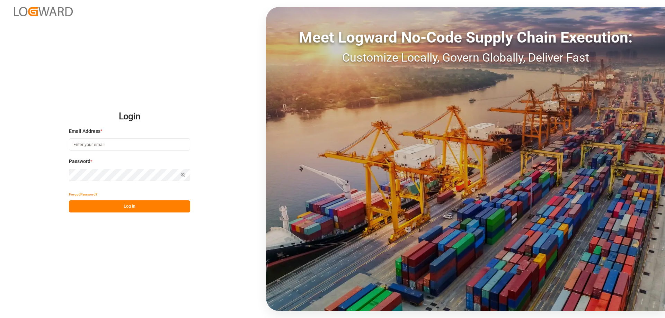 The image size is (665, 318). What do you see at coordinates (129, 206) in the screenshot?
I see `button: Log In` at bounding box center [129, 206].